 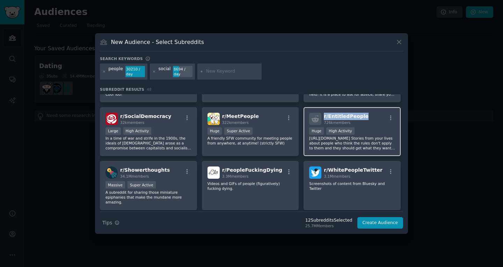 I want to click on img: WhitePeopleTwitter, so click(x=315, y=173).